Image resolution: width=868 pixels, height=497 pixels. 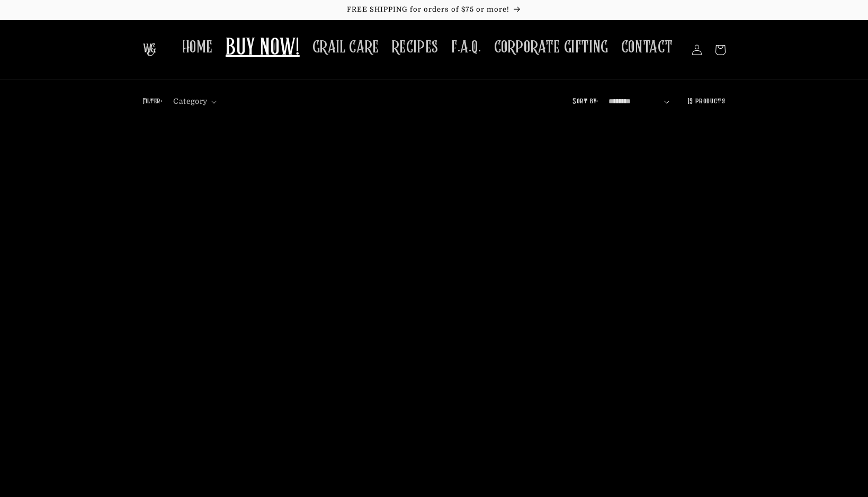 I want to click on span: GRAIL CARE, so click(x=346, y=47).